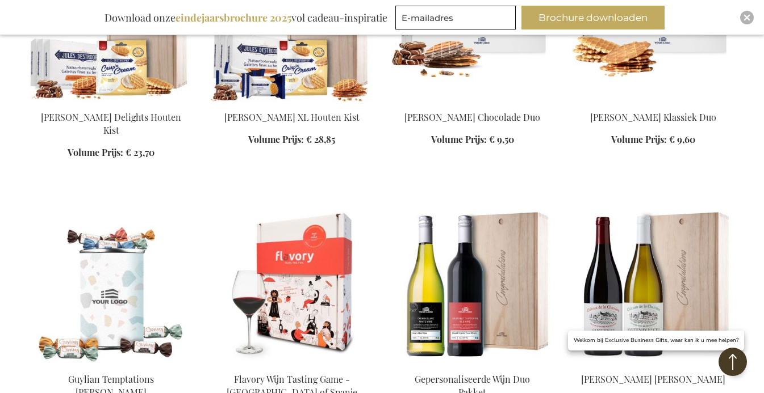  I want to click on img: Yves Girardin Santenay Wijnpakket, so click(653, 284).